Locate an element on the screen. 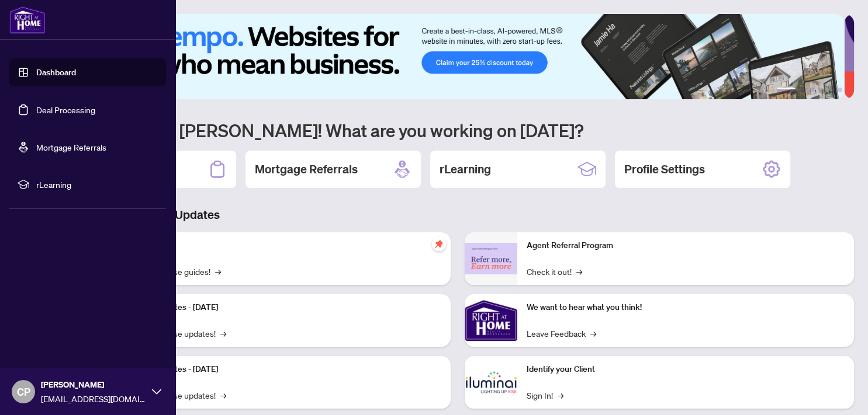 The height and width of the screenshot is (415, 868). button: 3 is located at coordinates (811, 90).